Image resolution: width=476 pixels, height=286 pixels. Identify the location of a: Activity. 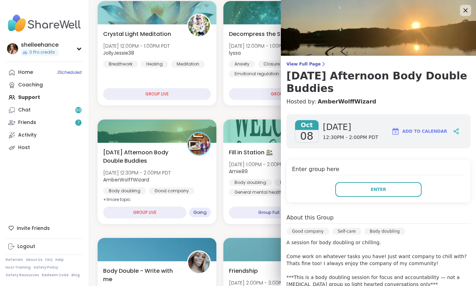
(44, 135).